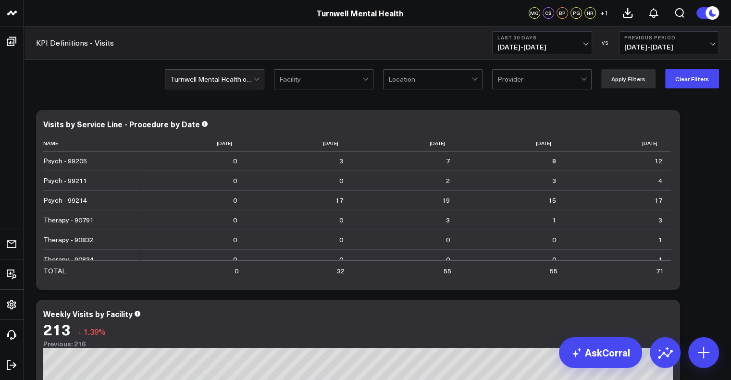 The width and height of the screenshot is (731, 380). What do you see at coordinates (57, 329) in the screenshot?
I see `div: 213` at bounding box center [57, 329].